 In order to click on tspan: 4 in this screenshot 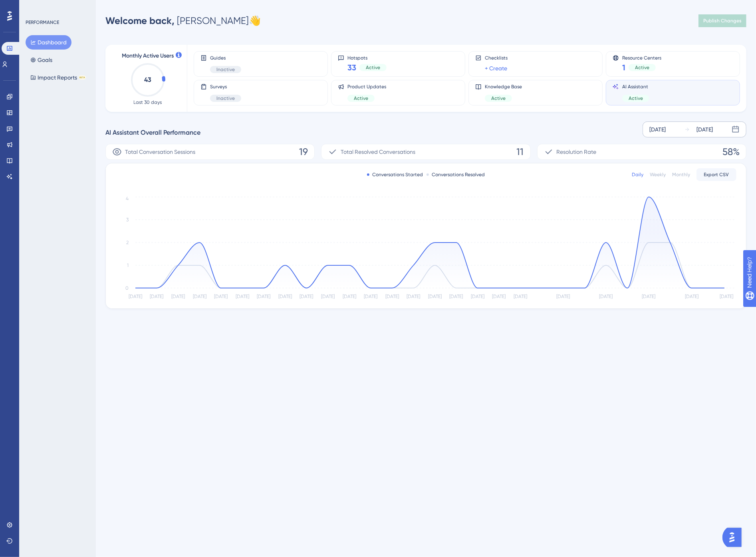, I will do `click(127, 199)`.